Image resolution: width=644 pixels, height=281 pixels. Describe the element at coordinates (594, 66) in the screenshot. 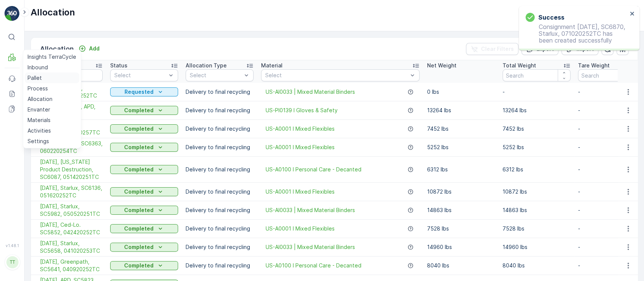

I see `p: Tare Weight` at that location.